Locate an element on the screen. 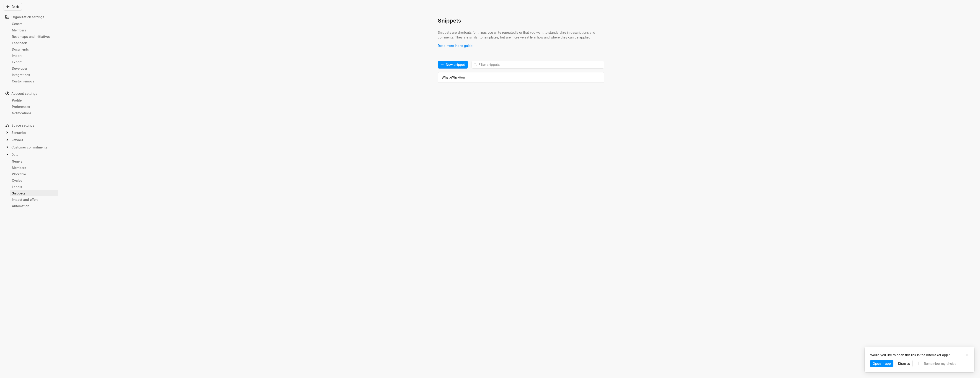 The width and height of the screenshot is (980, 378). span: Data is located at coordinates (15, 154).